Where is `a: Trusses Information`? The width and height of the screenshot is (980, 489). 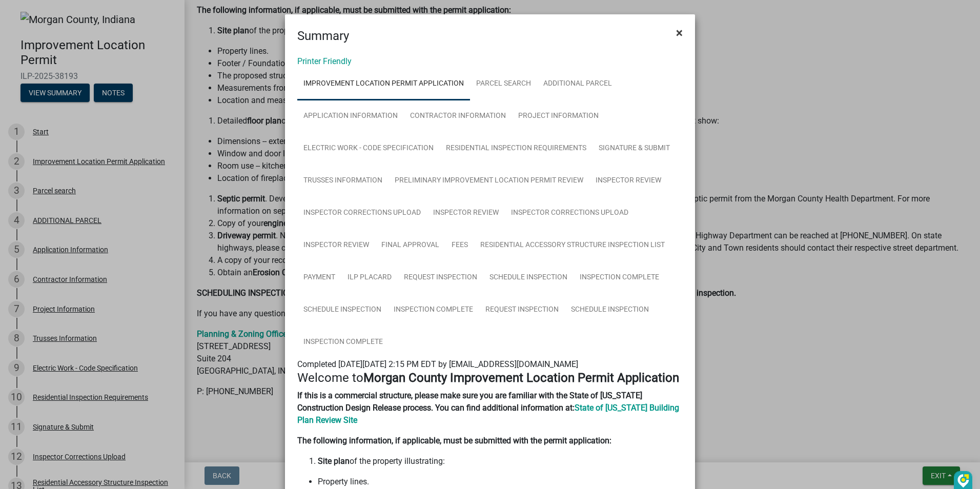 a: Trusses Information is located at coordinates (343, 181).